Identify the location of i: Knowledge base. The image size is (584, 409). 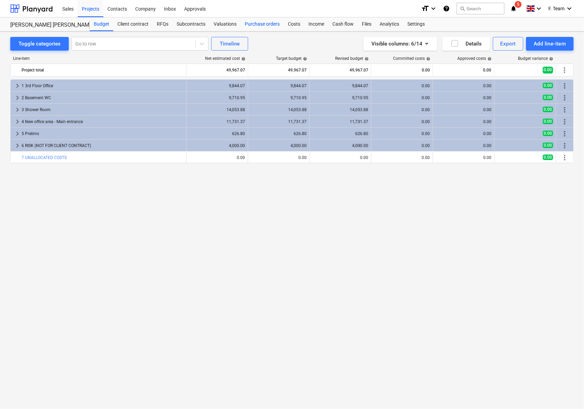
(446, 9).